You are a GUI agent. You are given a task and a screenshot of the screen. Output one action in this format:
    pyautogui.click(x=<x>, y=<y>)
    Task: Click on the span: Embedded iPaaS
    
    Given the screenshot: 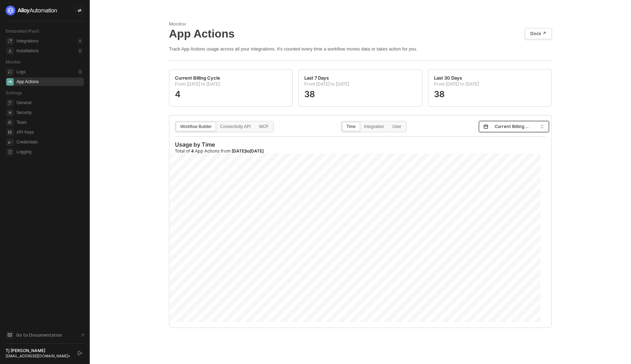 What is the action you would take?
    pyautogui.click(x=23, y=31)
    